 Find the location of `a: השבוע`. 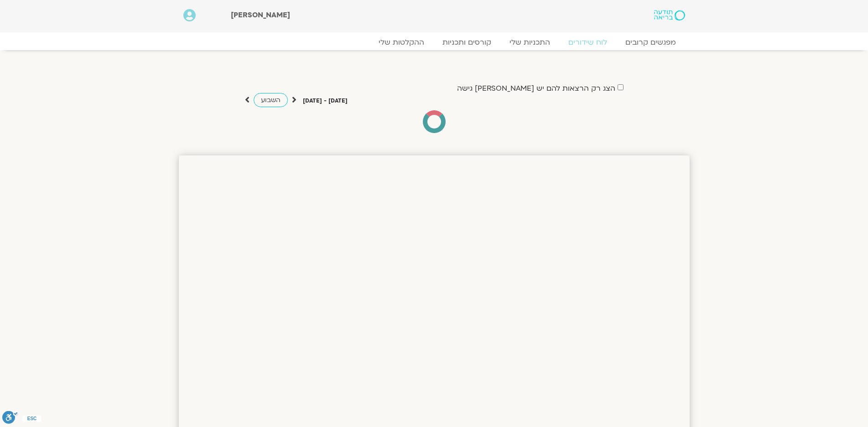

a: השבוע is located at coordinates (270, 100).